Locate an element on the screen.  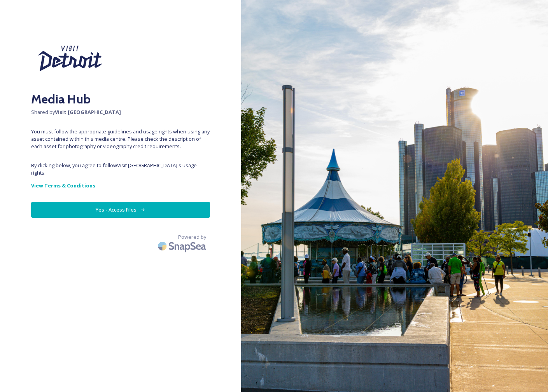
img: Visit%20Detroit%20New%202024.svg is located at coordinates (70, 58).